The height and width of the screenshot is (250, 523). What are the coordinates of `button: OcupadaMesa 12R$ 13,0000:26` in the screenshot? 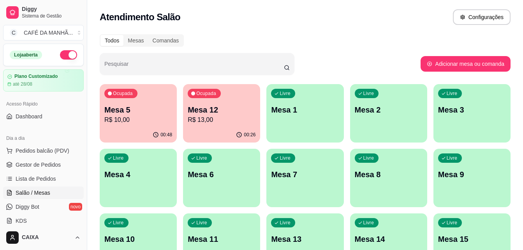 It's located at (222, 113).